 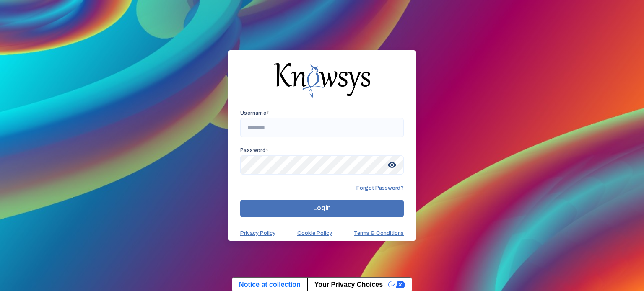 I want to click on app-required-indication: Username, so click(x=255, y=113).